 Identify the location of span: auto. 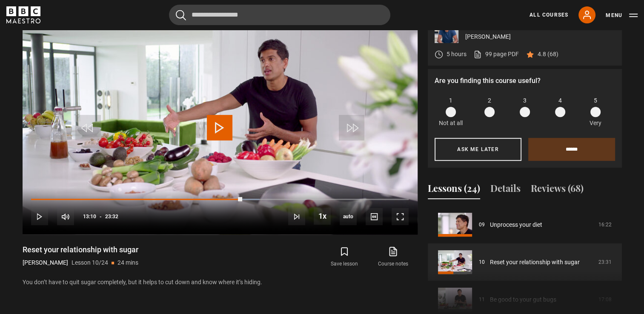
(348, 216).